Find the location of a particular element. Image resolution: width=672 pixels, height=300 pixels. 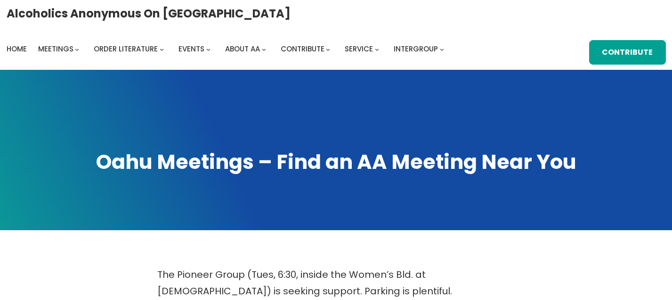

span: Order Literature is located at coordinates (126, 49).